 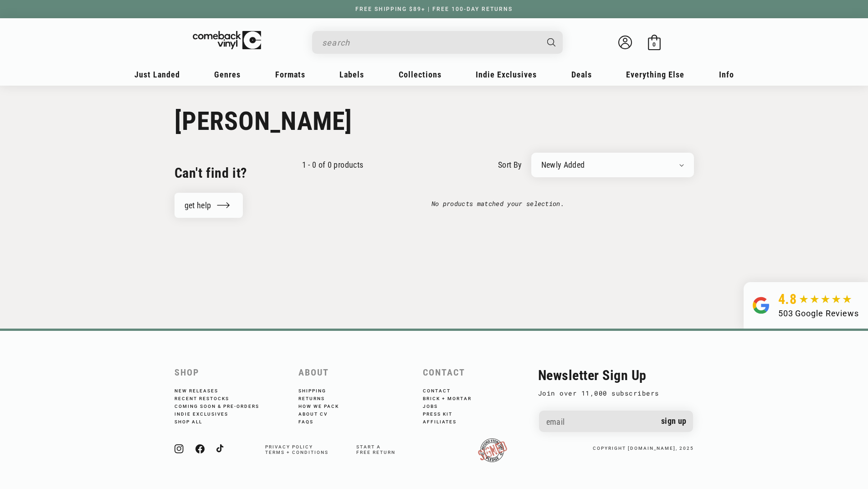 What do you see at coordinates (616, 422) in the screenshot?
I see `input: Email` at bounding box center [616, 422].